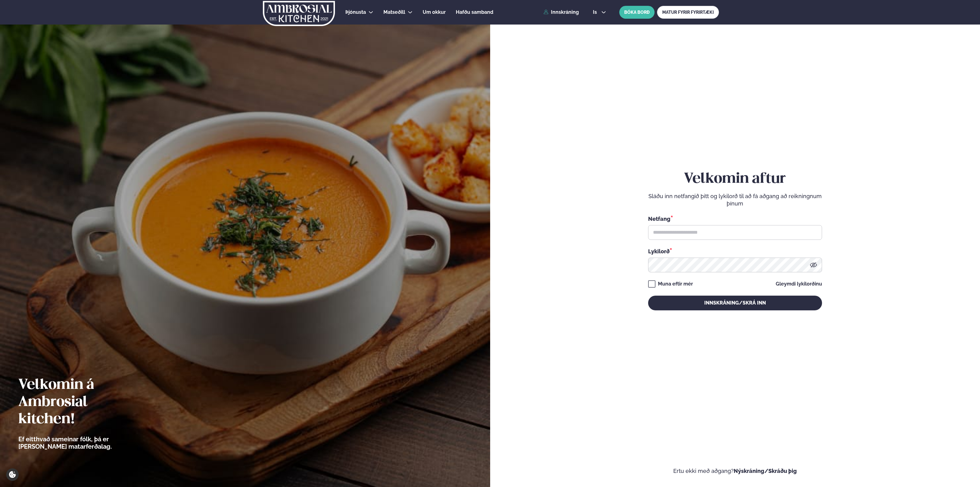 The height and width of the screenshot is (487, 980). What do you see at coordinates (82, 403) in the screenshot?
I see `h2: Velkomin á Ambrosial kitchen!` at bounding box center [82, 403].